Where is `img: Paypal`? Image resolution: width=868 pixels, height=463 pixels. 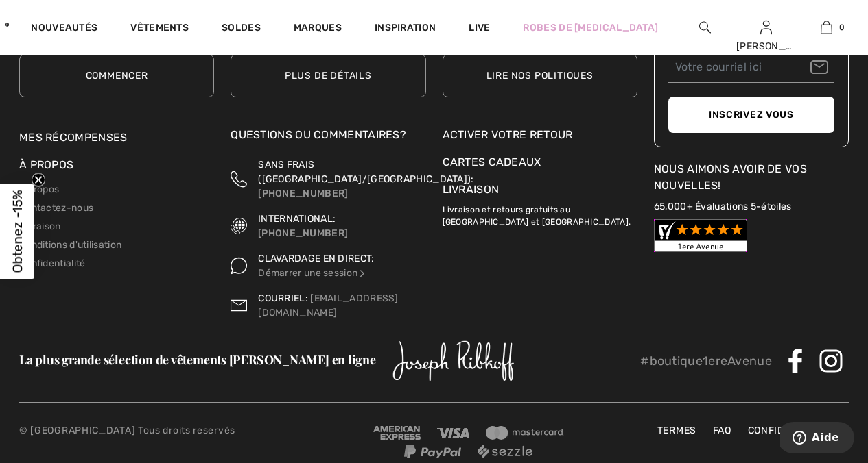 img: Paypal is located at coordinates (432, 452).